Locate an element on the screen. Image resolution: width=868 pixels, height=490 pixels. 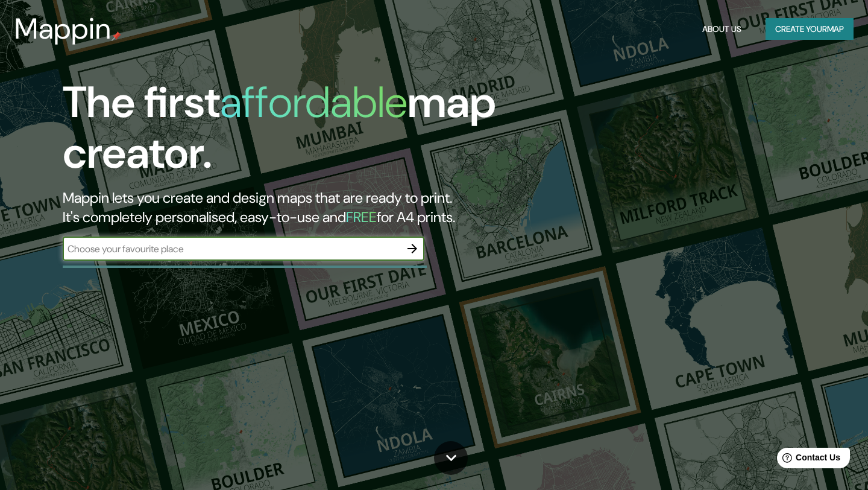
span: Contact Us is located at coordinates (58, 14).